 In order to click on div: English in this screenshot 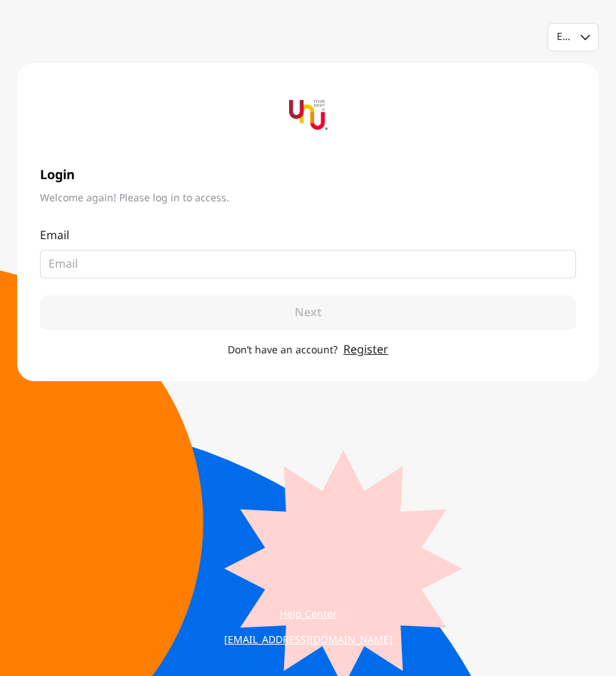, I will do `click(564, 37)`.